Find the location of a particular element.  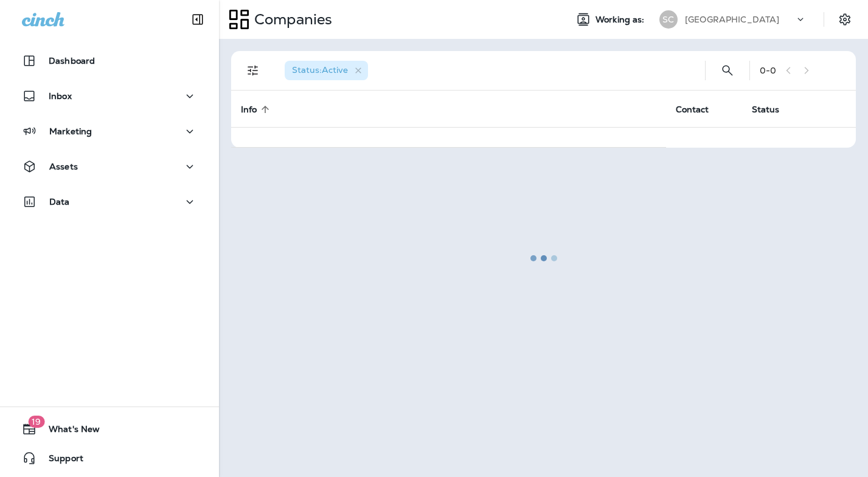

div: SC is located at coordinates (669, 19).